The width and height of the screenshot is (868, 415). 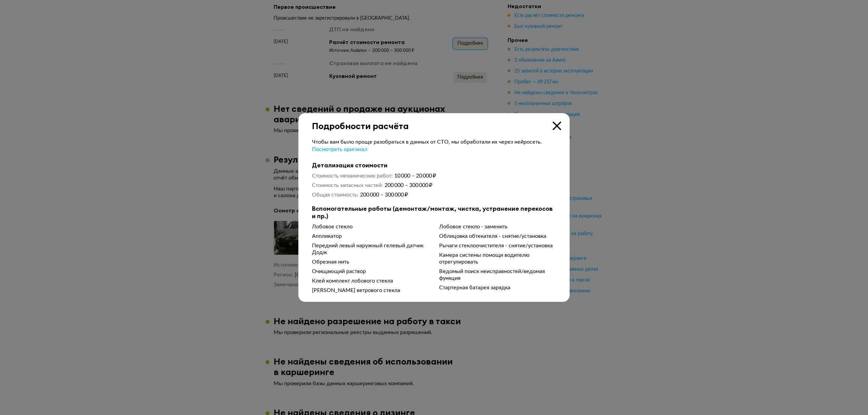 I want to click on div: Стартерная батарея зарядка, so click(x=498, y=288).